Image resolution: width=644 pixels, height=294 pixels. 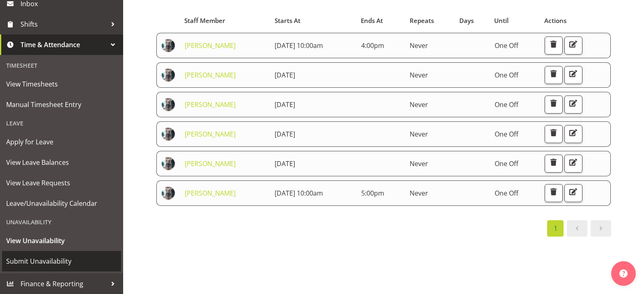 What do you see at coordinates (62, 241) in the screenshot?
I see `a: View Unavailability` at bounding box center [62, 241].